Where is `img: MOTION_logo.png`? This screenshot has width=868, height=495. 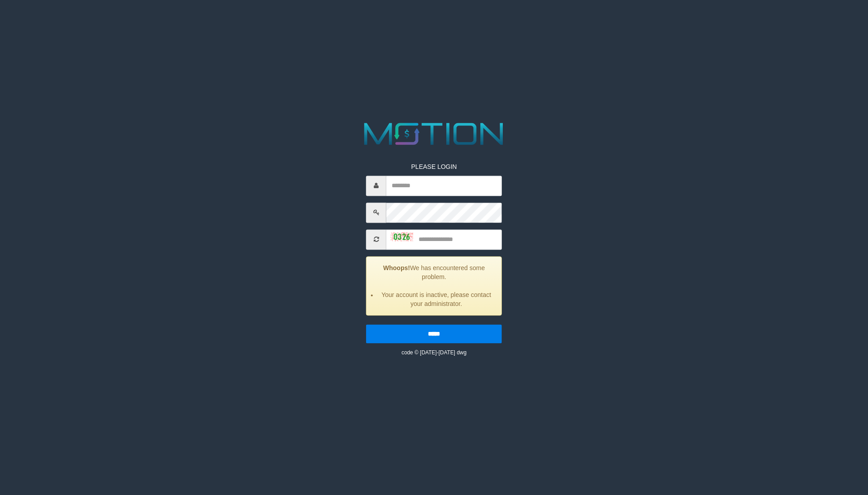 img: MOTION_logo.png is located at coordinates (434, 133).